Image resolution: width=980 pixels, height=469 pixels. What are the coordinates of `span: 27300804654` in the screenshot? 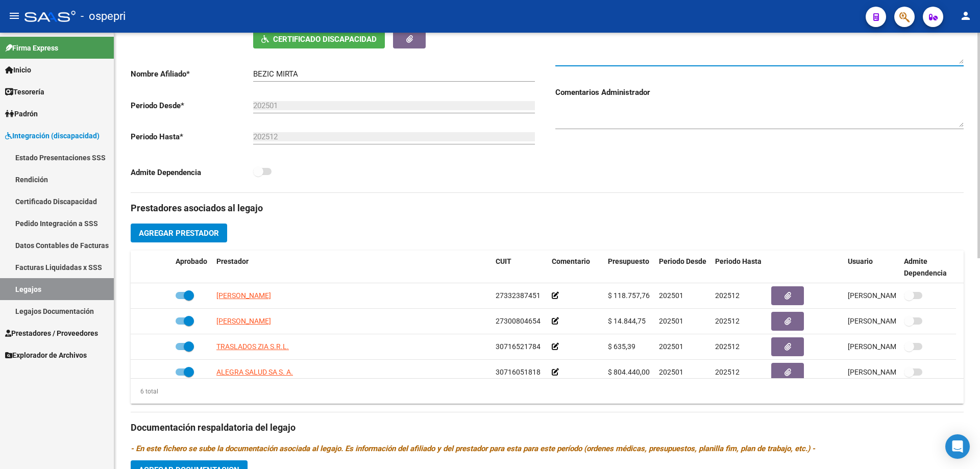 It's located at (518, 321).